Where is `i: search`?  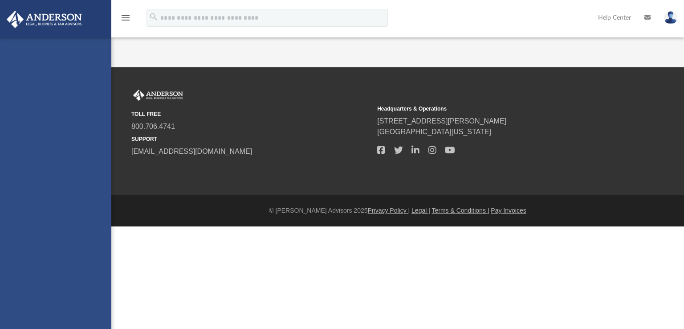
i: search is located at coordinates (154, 17).